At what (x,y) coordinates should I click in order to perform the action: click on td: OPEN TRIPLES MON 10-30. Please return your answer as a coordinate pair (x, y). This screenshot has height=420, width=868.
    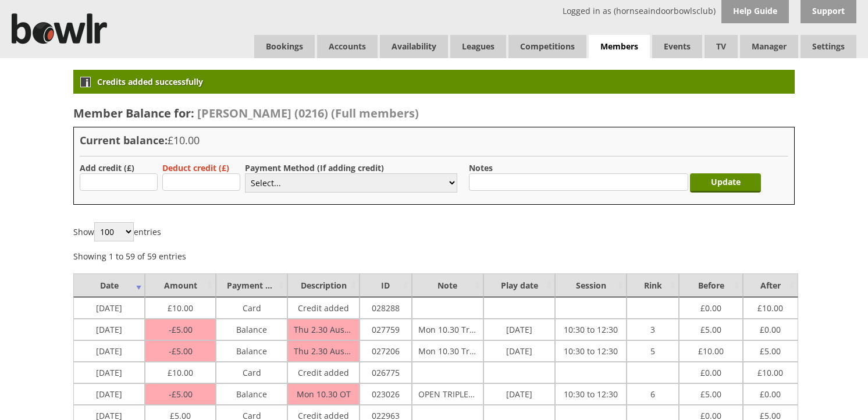
    Looking at the image, I should click on (447, 394).